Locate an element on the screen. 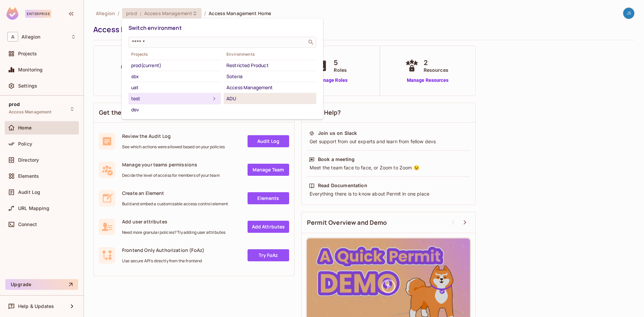  div: prod (current) is located at coordinates (175, 66).